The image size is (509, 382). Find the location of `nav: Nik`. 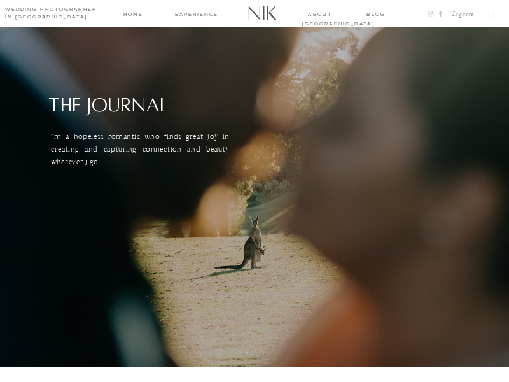

nav: Nik is located at coordinates (262, 14).